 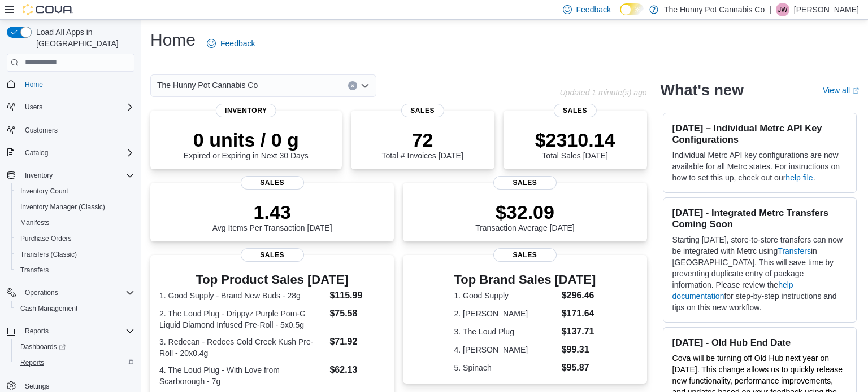 I want to click on div: Expired or Expiring in Next 30 Days, so click(x=246, y=144).